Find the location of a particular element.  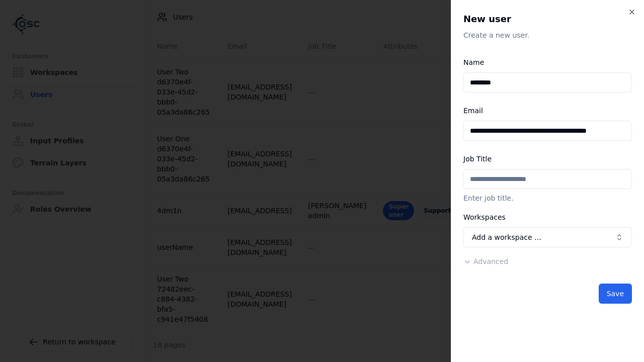

h2: New user is located at coordinates (548, 19).